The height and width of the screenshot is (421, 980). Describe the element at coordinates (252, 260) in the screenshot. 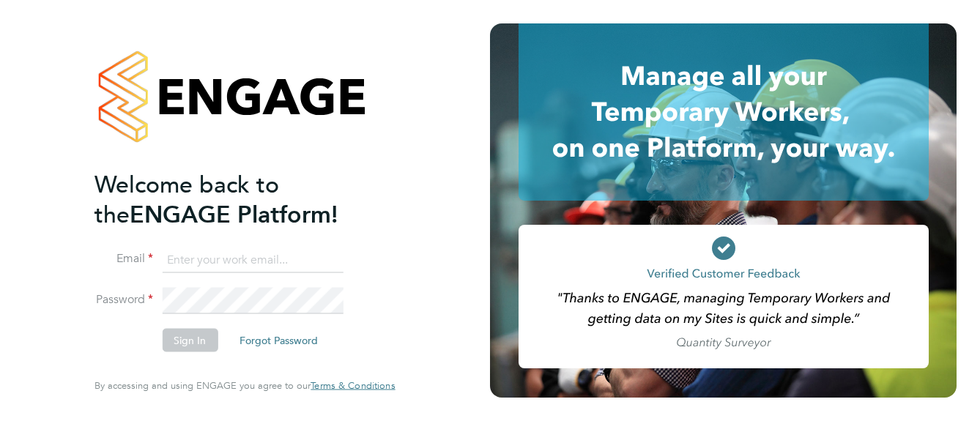

I see `input: Enter your work email...` at that location.